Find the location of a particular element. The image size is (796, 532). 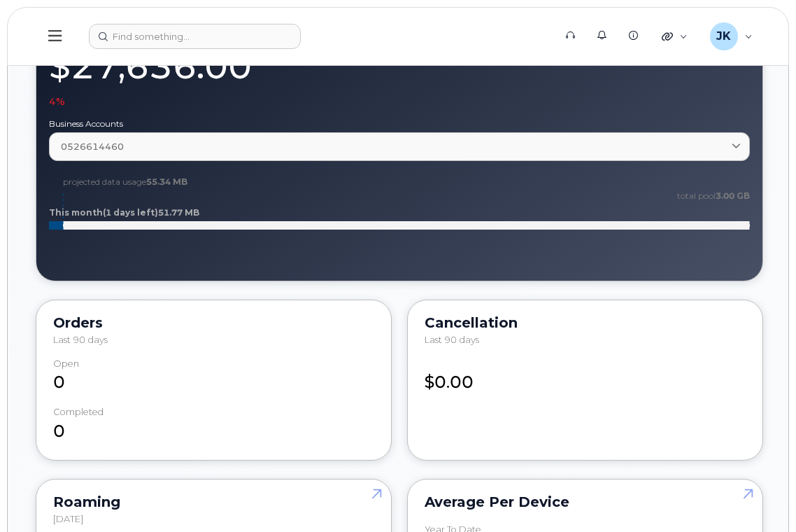

div: $0.00 is located at coordinates (585, 376).